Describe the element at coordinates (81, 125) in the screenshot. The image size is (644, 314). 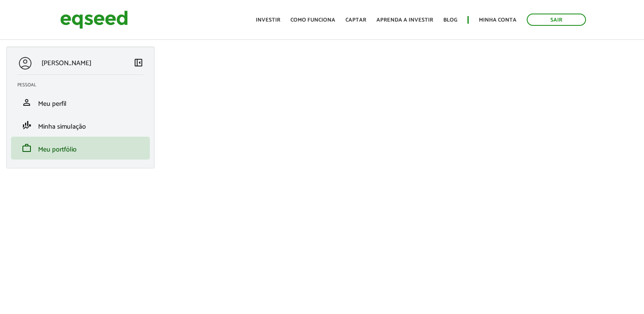
I see `li: Minha simulação` at that location.